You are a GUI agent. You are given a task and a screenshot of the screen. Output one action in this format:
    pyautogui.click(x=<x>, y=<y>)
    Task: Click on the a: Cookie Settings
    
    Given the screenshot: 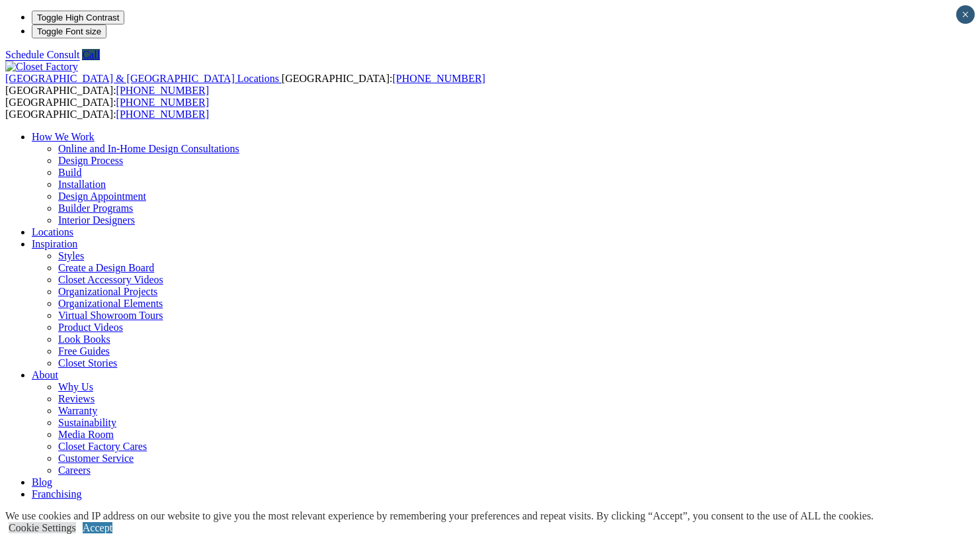 What is the action you would take?
    pyautogui.click(x=43, y=527)
    